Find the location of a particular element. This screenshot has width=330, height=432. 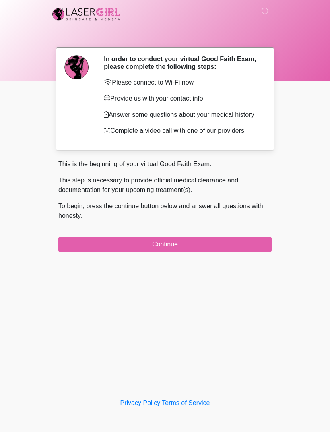

p: This is the beginning of your virtual Good Faith Exam. is located at coordinates (165, 164).